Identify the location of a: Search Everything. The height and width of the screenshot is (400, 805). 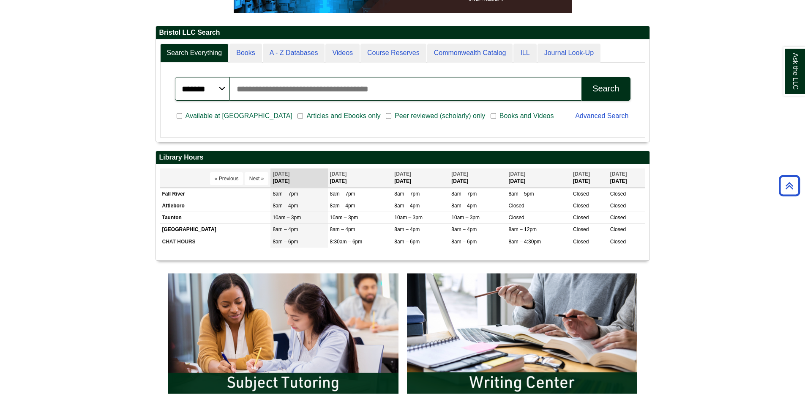
(194, 53).